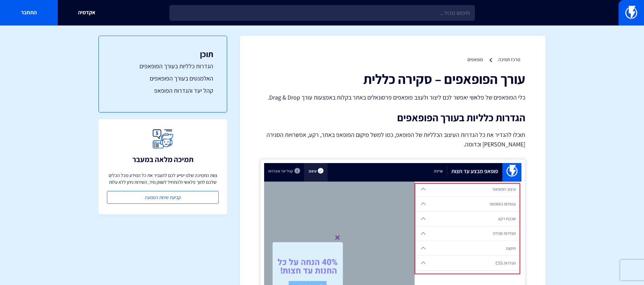 The image size is (644, 285). What do you see at coordinates (393, 118) in the screenshot?
I see `h2: הגדרות כלליות בעורך הפופאפים` at bounding box center [393, 118].